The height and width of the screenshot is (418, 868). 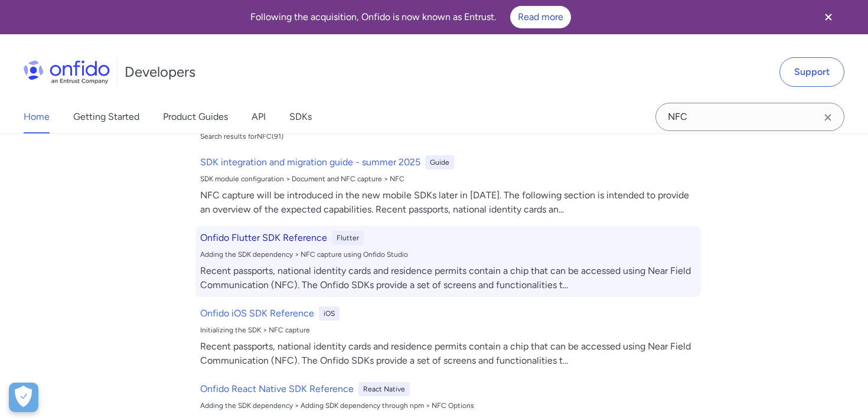 What do you see at coordinates (300, 117) in the screenshot?
I see `a: SDKs` at bounding box center [300, 117].